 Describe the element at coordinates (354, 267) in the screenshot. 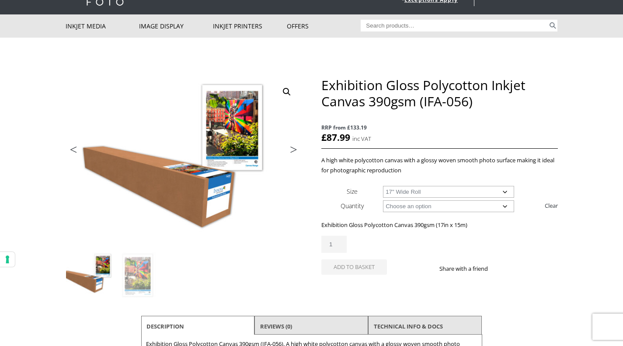

I see `button: Add to basket` at that location.